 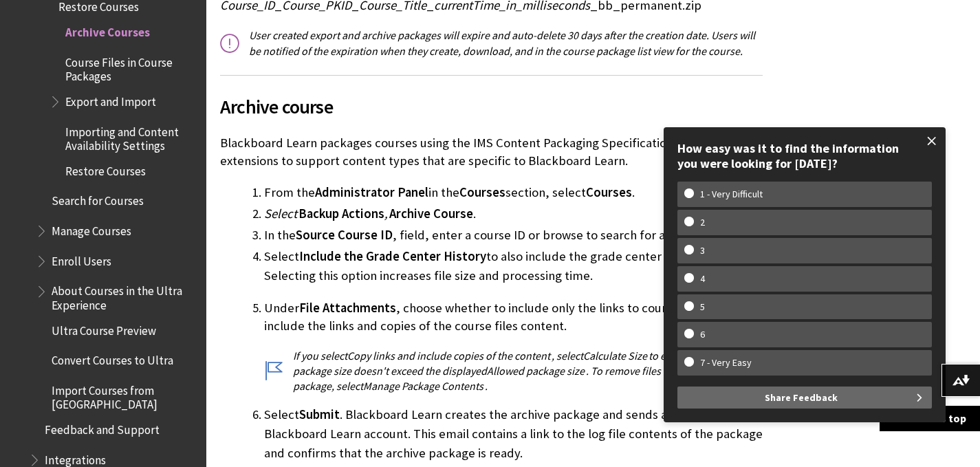 I want to click on span: Enroll Users, so click(x=81, y=259).